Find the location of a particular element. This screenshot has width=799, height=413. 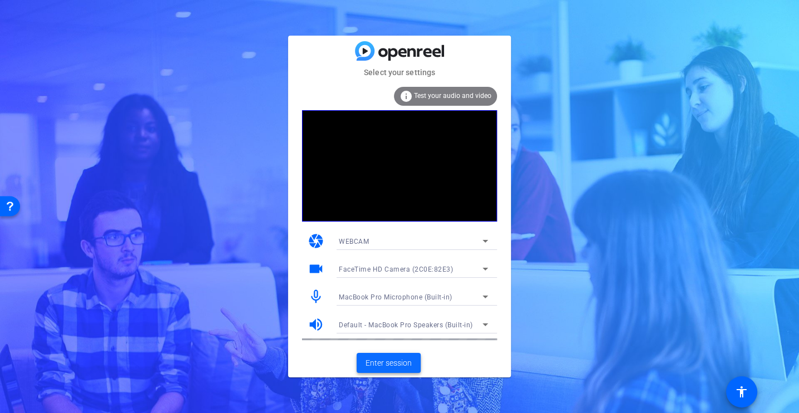

mat-icon: mic_none is located at coordinates (316, 297).